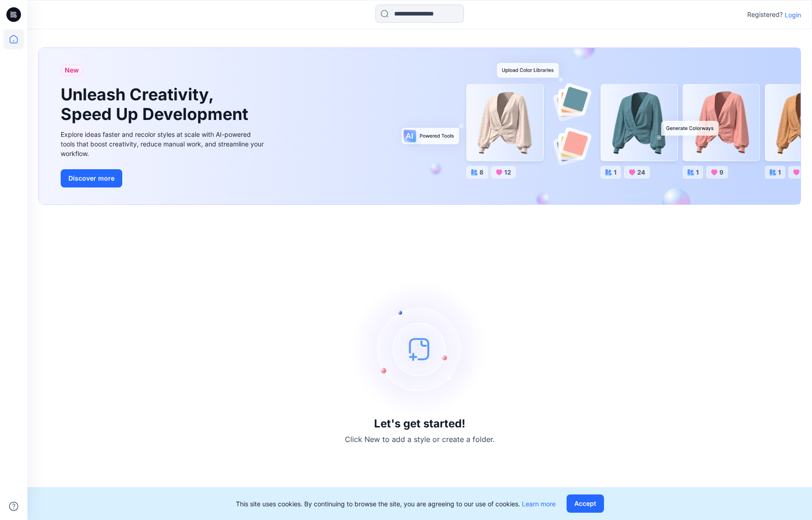  I want to click on h1: Unleash Creativity, Speed Up Development, so click(156, 105).